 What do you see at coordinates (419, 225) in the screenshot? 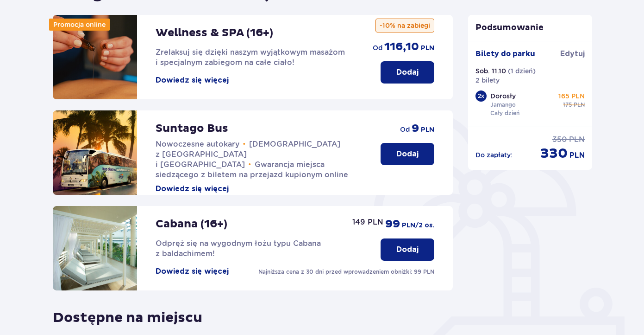
I see `span: PLN /2 os.` at bounding box center [419, 225].